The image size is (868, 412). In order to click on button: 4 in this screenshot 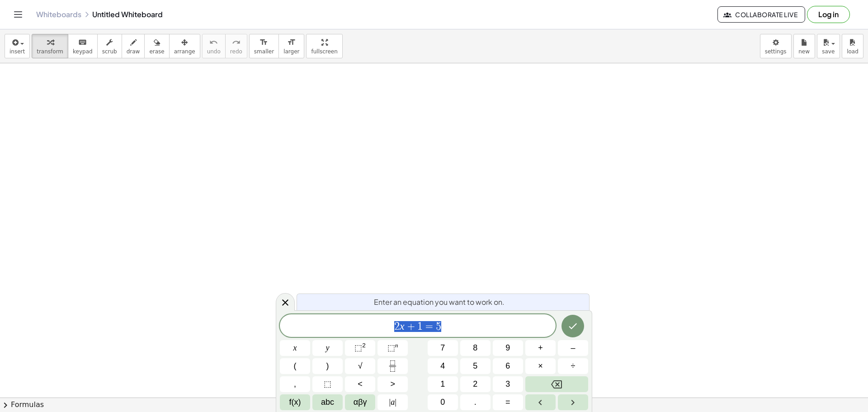, I will do `click(442, 366)`.